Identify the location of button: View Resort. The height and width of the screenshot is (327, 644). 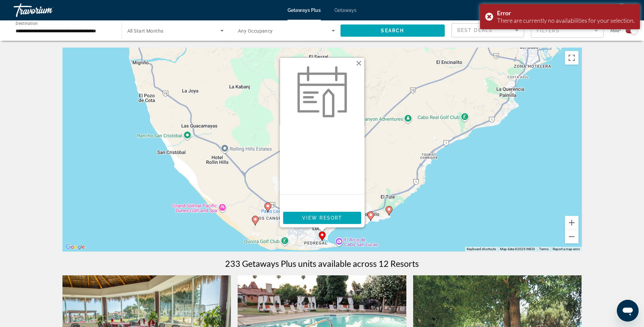
(322, 218).